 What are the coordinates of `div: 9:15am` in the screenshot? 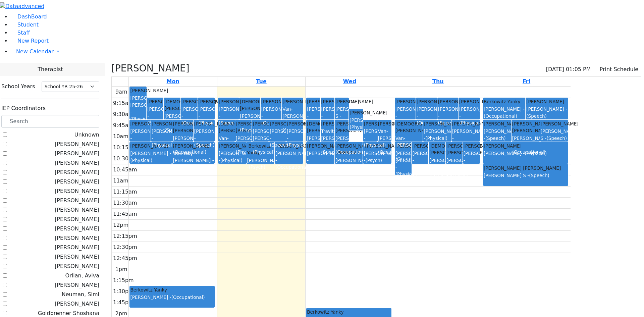 It's located at (123, 103).